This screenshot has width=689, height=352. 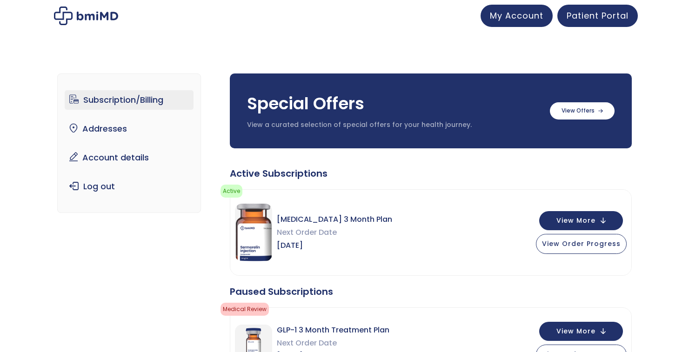 I want to click on img: My account, so click(x=86, y=16).